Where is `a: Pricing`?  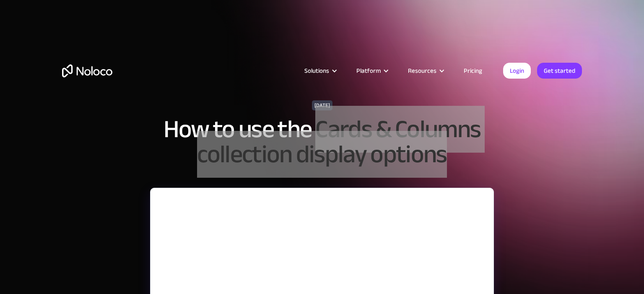 a: Pricing is located at coordinates (473, 71).